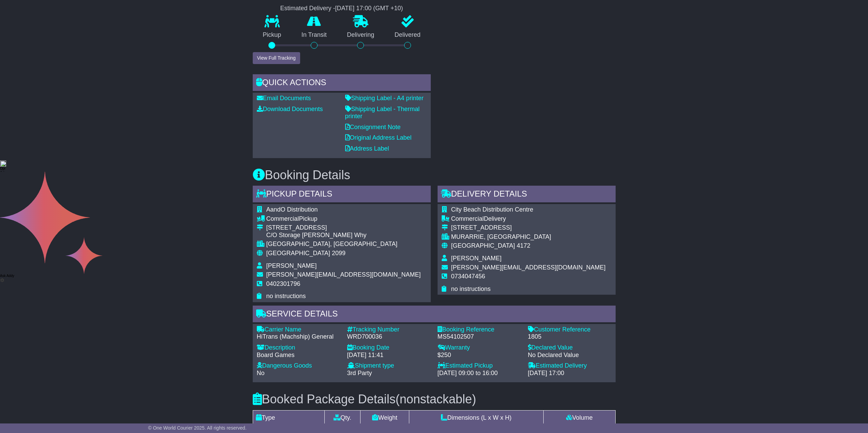 Image resolution: width=868 pixels, height=433 pixels. What do you see at coordinates (569, 355) in the screenshot?
I see `div: No Declared Value` at bounding box center [569, 355].